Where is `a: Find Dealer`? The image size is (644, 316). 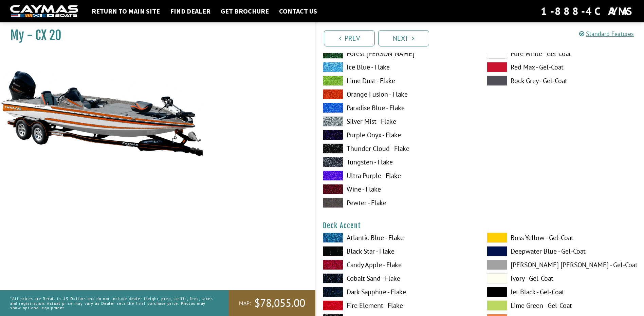 a: Find Dealer is located at coordinates (190, 11).